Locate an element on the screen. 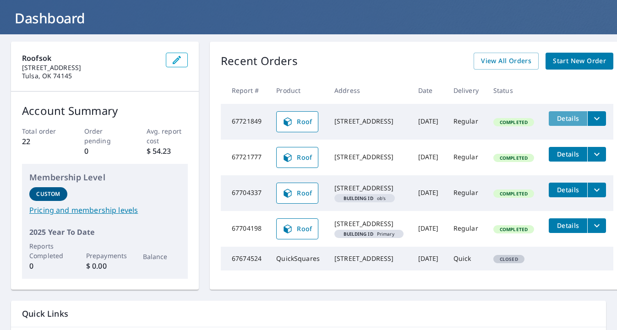 This screenshot has height=330, width=617. button: detailsBtn-67704198 is located at coordinates (568, 226).